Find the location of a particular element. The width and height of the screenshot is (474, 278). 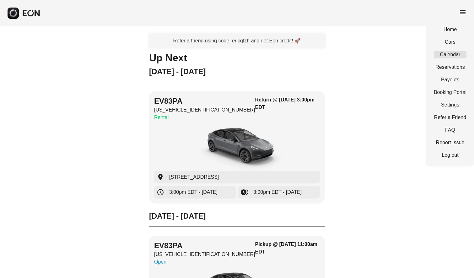

a: Calendar is located at coordinates (450, 55).